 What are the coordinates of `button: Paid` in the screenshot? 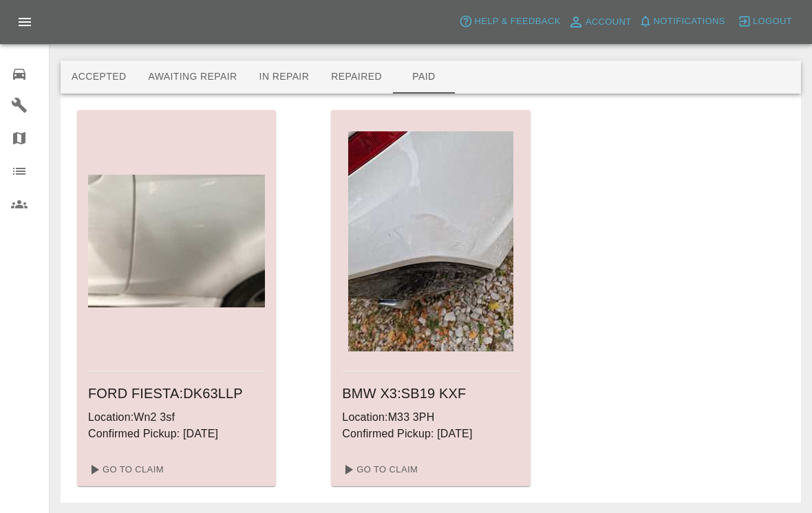 It's located at (423, 77).